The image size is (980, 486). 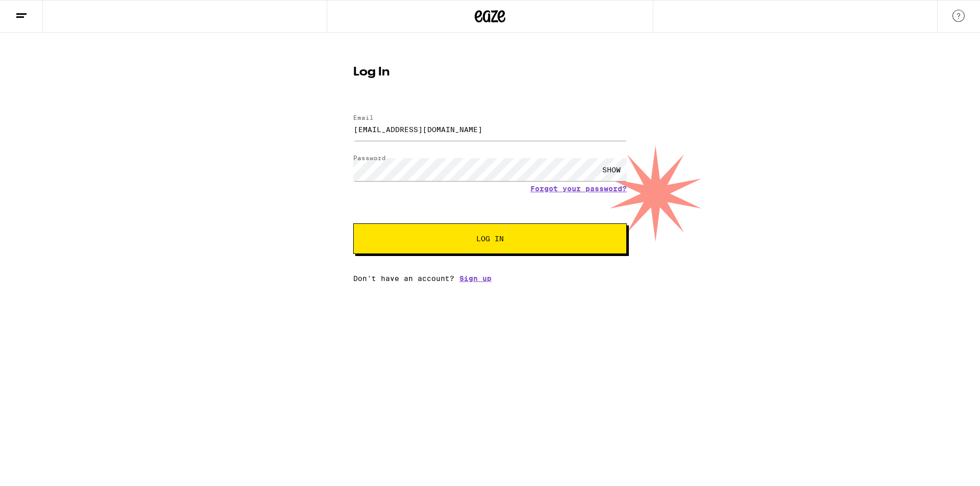 What do you see at coordinates (578, 189) in the screenshot?
I see `a: Forgot your password?` at bounding box center [578, 189].